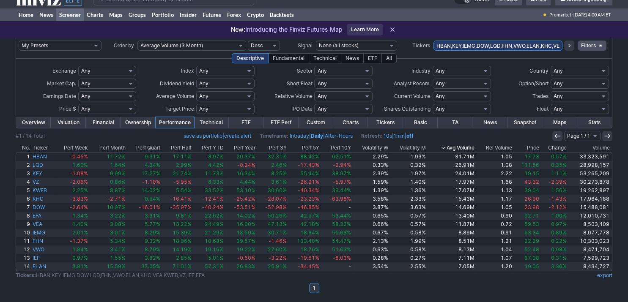 The image size is (628, 302). What do you see at coordinates (182, 224) in the screenshot?
I see `span: 13.22%` at bounding box center [182, 224].